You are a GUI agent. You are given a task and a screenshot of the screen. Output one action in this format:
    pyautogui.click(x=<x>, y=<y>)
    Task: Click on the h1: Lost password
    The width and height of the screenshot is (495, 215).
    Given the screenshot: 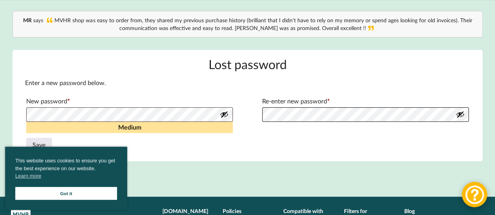 What is the action you would take?
    pyautogui.click(x=247, y=64)
    